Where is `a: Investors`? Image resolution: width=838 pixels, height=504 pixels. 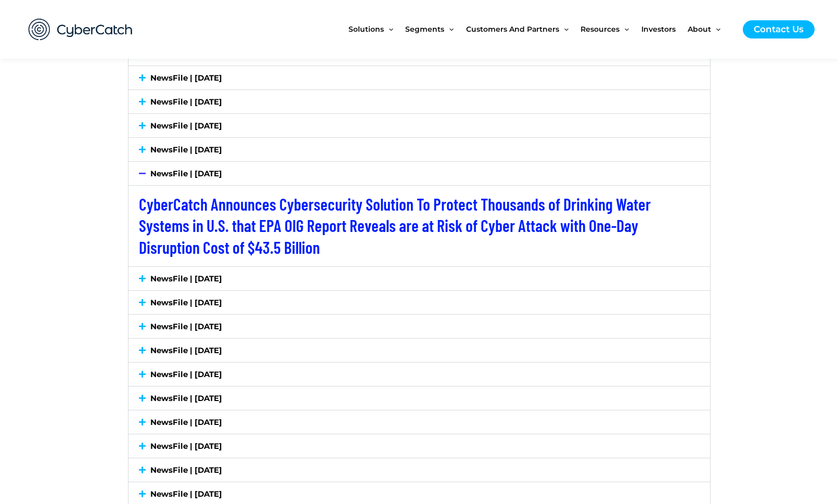
a: Investors is located at coordinates (664, 29).